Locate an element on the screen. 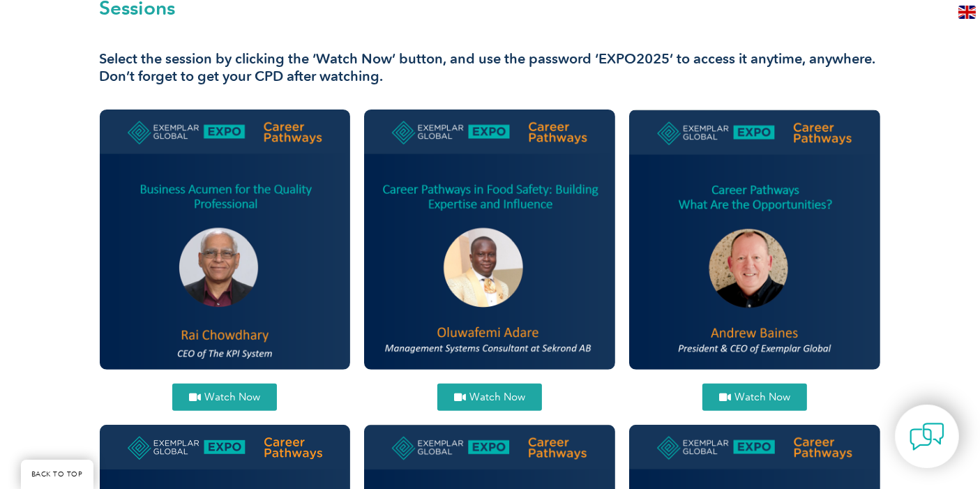  a: BACK TO TOP is located at coordinates (57, 474).